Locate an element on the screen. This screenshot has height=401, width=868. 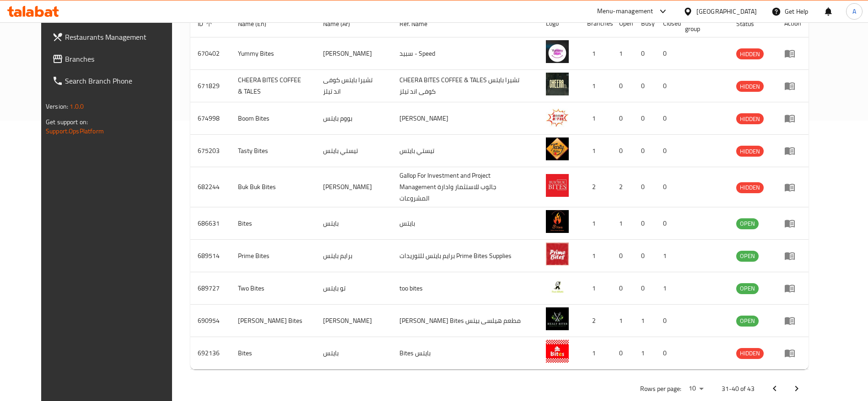
a: Support.OpsPlatform is located at coordinates (75, 131).